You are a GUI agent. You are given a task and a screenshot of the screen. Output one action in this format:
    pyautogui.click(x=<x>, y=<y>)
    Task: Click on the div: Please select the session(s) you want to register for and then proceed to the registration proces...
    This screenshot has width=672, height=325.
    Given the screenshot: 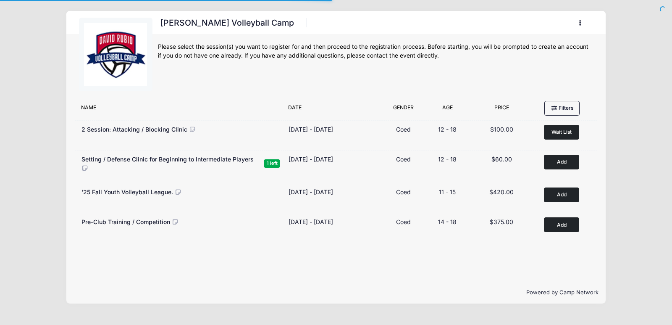 What is the action you would take?
    pyautogui.click(x=376, y=51)
    